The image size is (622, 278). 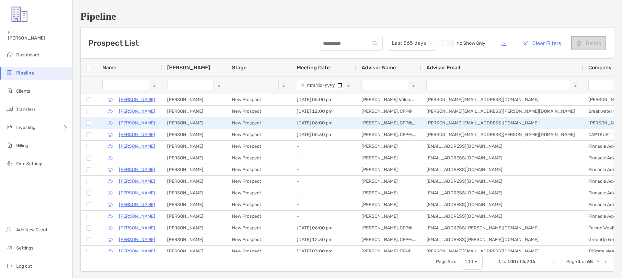 I want to click on label: No Show Only, so click(x=463, y=43).